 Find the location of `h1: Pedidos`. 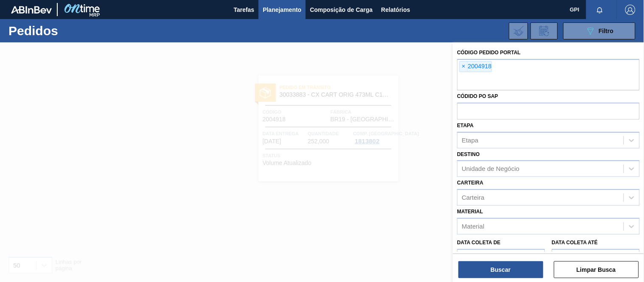

h1: Pedidos is located at coordinates (69, 31).